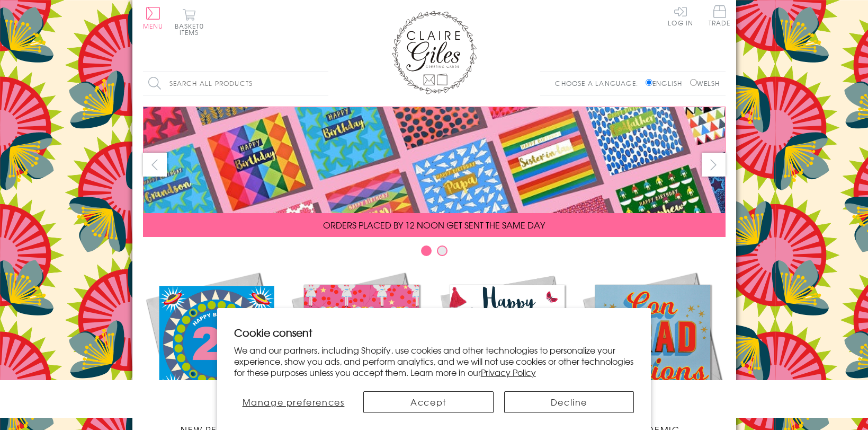 This screenshot has width=868, height=430. Describe the element at coordinates (435, 53) in the screenshot. I see `img: Claire Giles Greetings Cards` at that location.